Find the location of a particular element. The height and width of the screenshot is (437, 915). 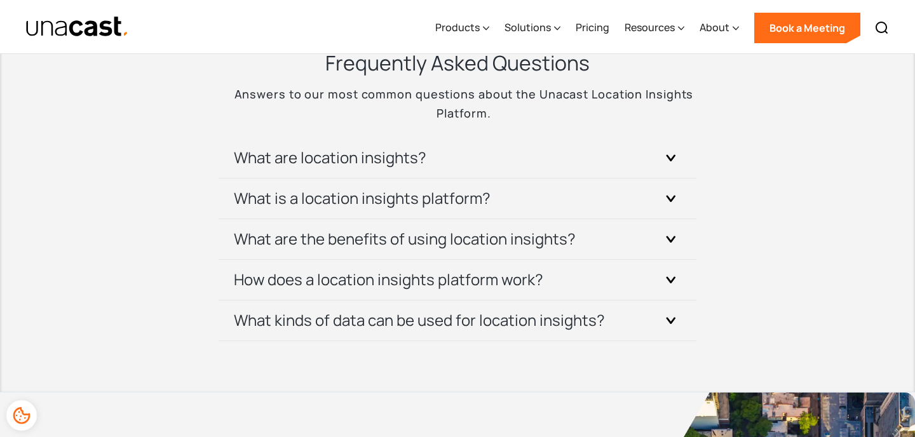

img: Search icon is located at coordinates (882, 28).